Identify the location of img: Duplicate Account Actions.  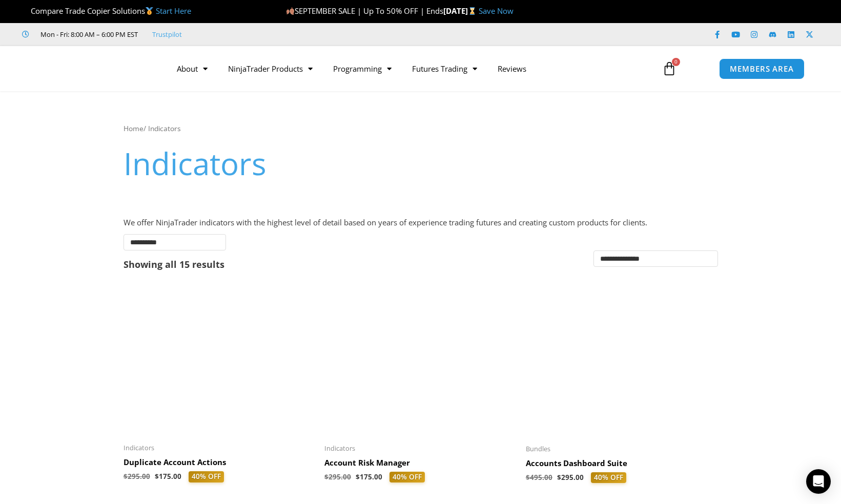
(219, 362).